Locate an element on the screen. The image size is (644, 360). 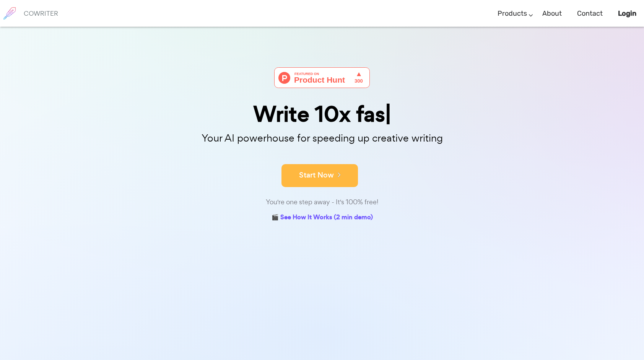
img: Cowriter - Your AI buddy for speeding up creative writing | Product Hunt is located at coordinates (322, 78).